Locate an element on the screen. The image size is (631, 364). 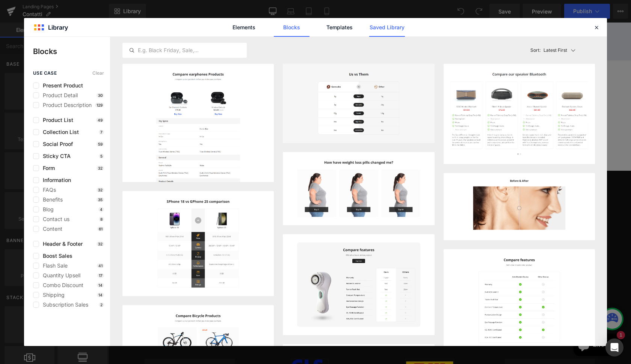
p: 5 is located at coordinates (102, 156).